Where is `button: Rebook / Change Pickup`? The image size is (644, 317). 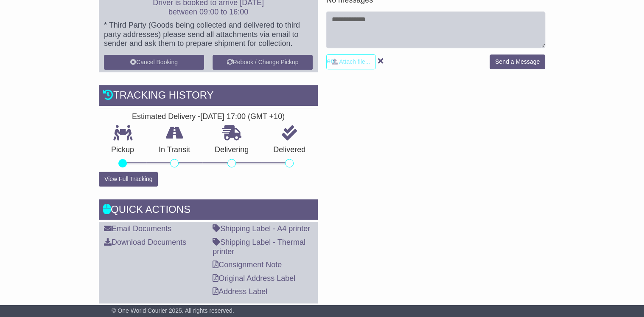
button: Rebook / Change Pickup is located at coordinates (263, 62).